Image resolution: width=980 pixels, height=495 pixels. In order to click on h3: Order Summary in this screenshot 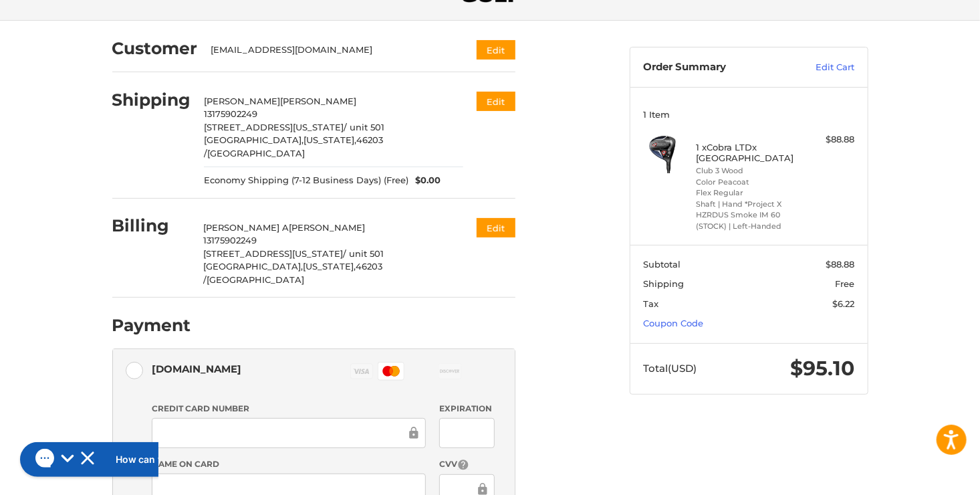, I will do `click(715, 68)`.